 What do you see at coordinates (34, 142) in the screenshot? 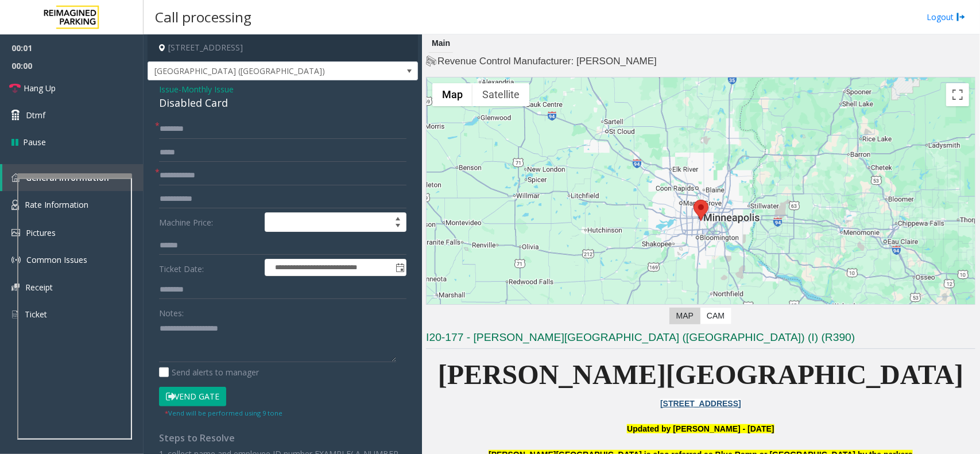
I see `span: Pause` at bounding box center [34, 142].